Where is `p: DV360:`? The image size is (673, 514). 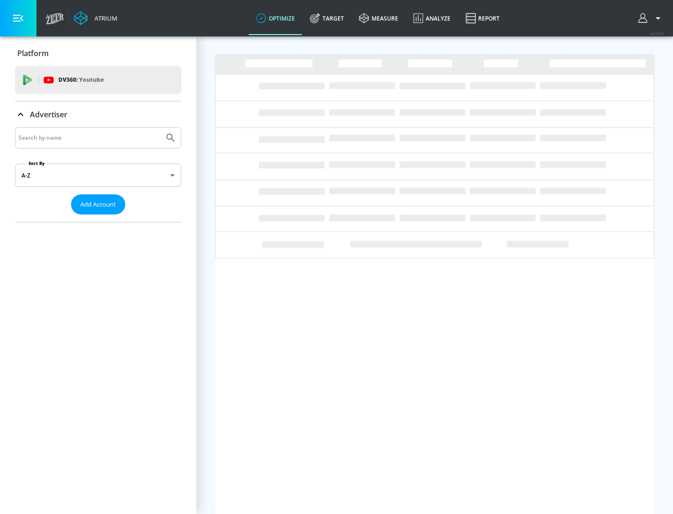 p: DV360: is located at coordinates (81, 80).